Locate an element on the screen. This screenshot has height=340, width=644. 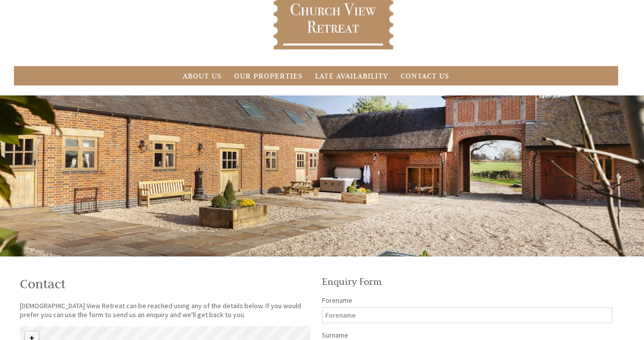
label: Surname is located at coordinates (467, 335).